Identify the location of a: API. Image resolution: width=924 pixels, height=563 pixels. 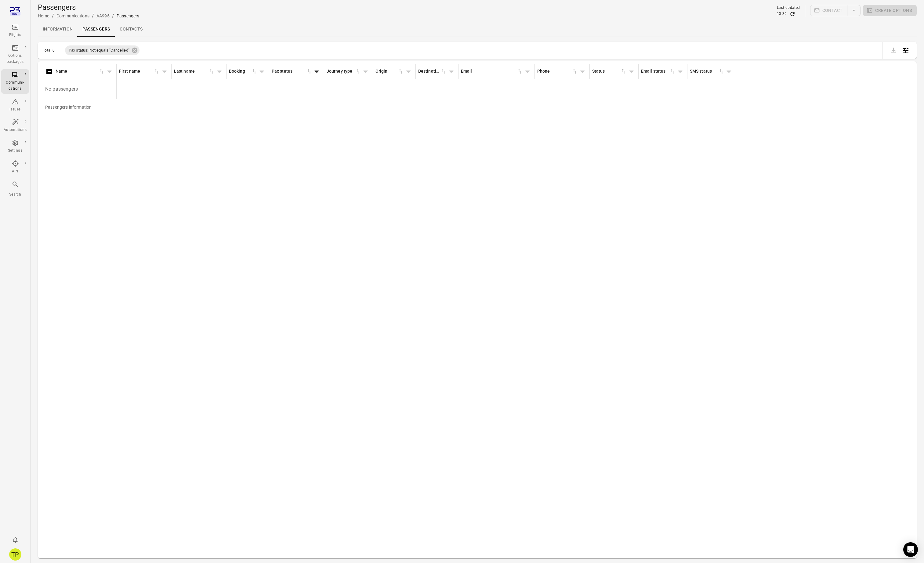
(15, 168).